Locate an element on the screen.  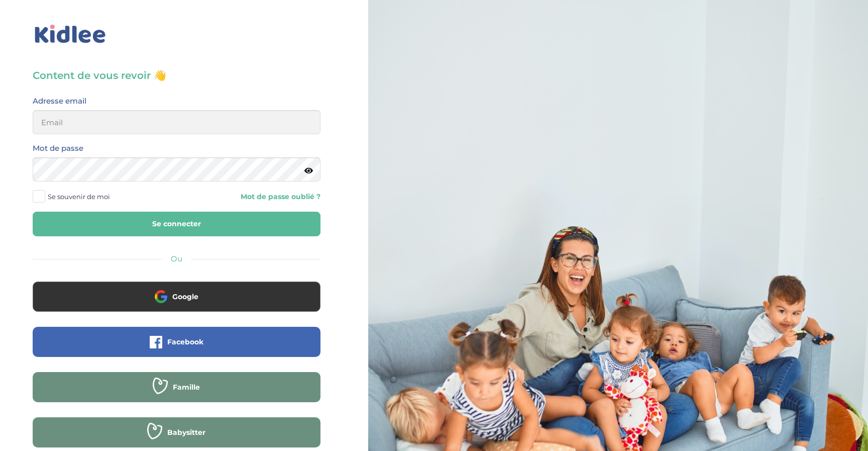
span: Famille is located at coordinates (186, 387).